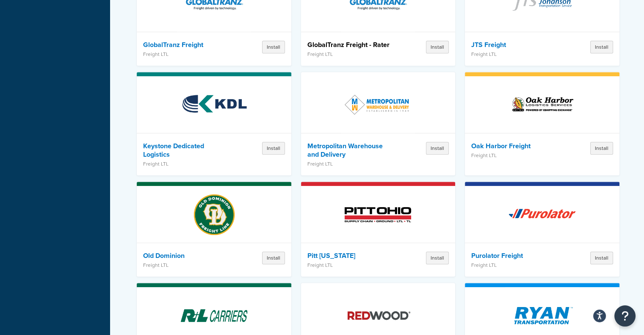 The image size is (644, 335). Describe the element at coordinates (186, 45) in the screenshot. I see `h4: GlobalTranz Freight` at that location.